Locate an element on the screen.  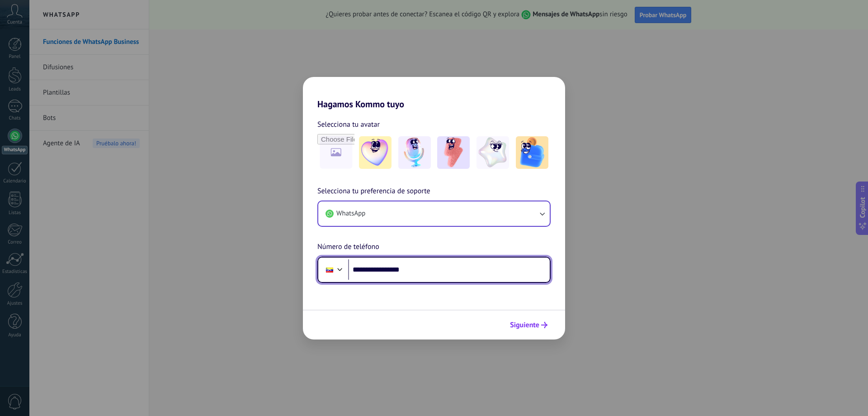
img: -5.jpeg is located at coordinates (532, 153).